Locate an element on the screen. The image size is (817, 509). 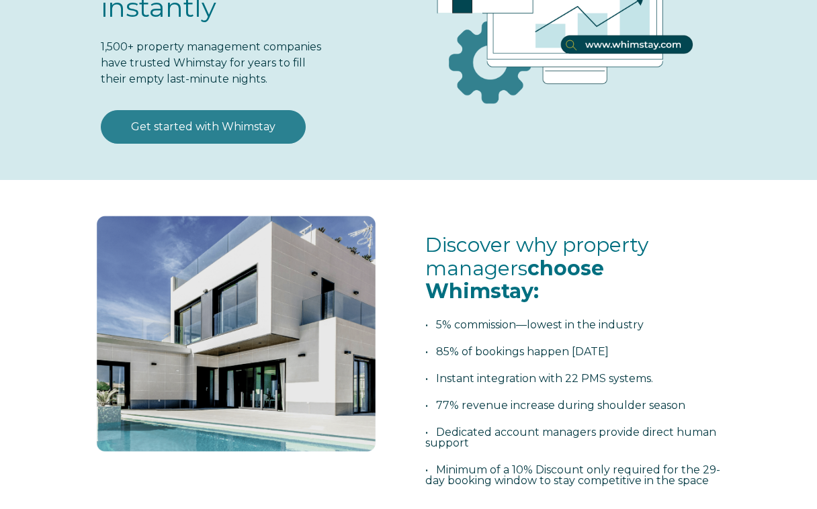
span: 1,500+ property management companies have trusted Whimstay for years to fill their empty last-min... is located at coordinates (211, 62).